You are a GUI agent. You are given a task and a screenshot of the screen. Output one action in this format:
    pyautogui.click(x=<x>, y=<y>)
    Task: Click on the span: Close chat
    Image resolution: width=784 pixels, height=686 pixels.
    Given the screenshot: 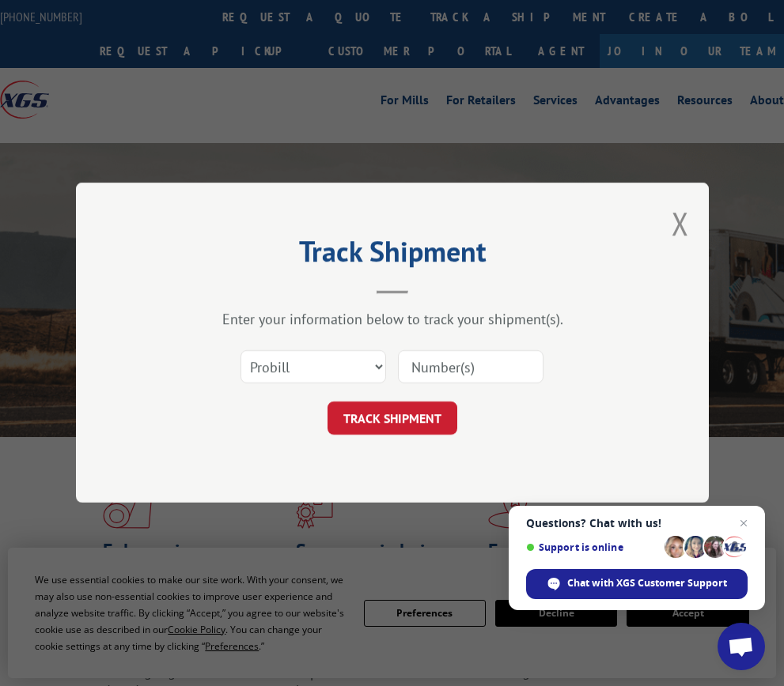 What is the action you would take?
    pyautogui.click(x=743, y=523)
    